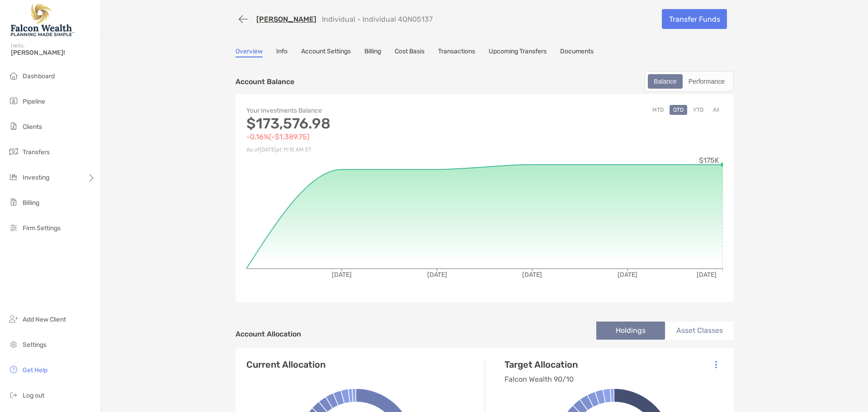 The width and height of the screenshot is (868, 412). What do you see at coordinates (706, 81) in the screenshot?
I see `div: Performance` at bounding box center [706, 81].